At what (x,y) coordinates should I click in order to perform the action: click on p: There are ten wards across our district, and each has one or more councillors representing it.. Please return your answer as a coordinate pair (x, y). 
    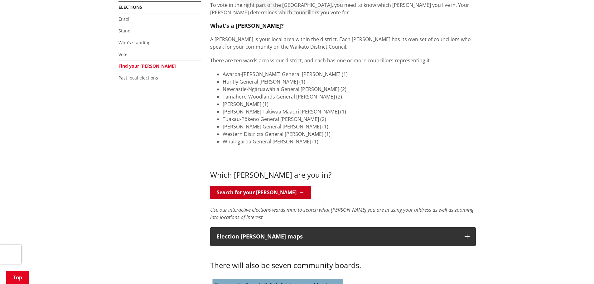
    Looking at the image, I should click on (343, 60).